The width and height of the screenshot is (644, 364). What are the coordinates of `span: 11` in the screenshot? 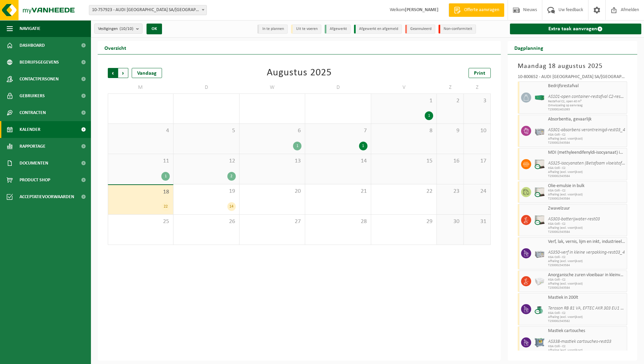 It's located at (140, 161).